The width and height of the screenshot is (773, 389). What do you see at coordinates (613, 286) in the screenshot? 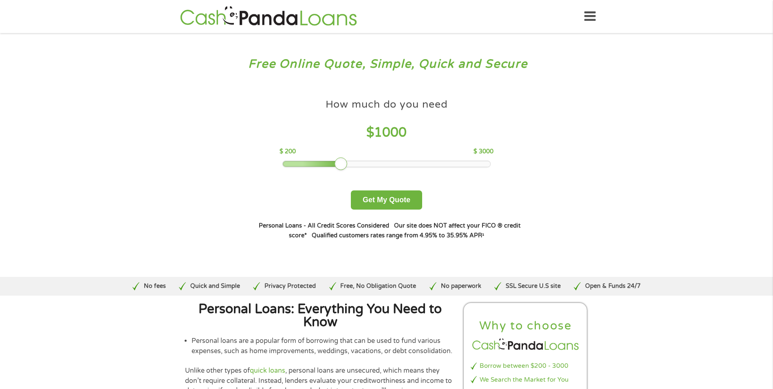
I see `p: Open & Funds 24/7` at bounding box center [613, 286].